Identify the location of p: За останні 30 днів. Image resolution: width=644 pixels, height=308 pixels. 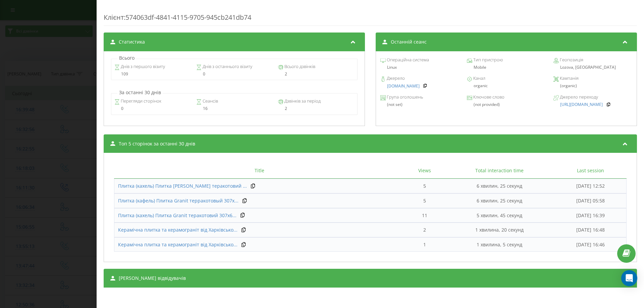
(140, 92).